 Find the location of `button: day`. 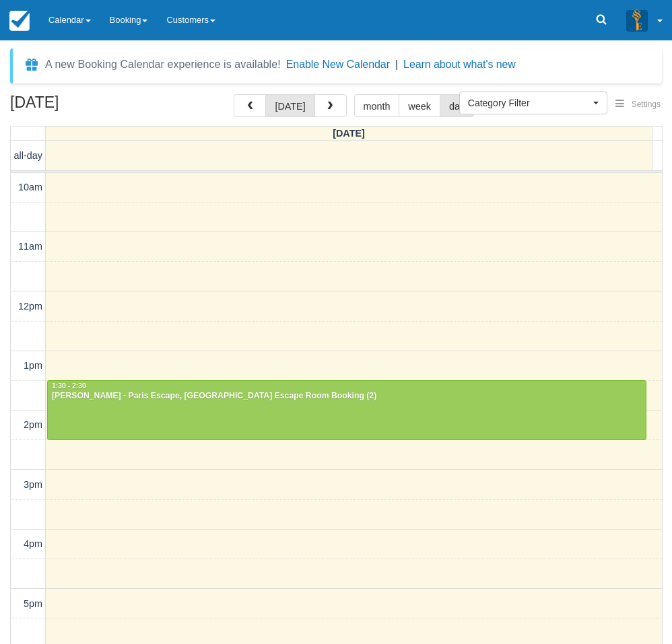

button: day is located at coordinates (456, 106).